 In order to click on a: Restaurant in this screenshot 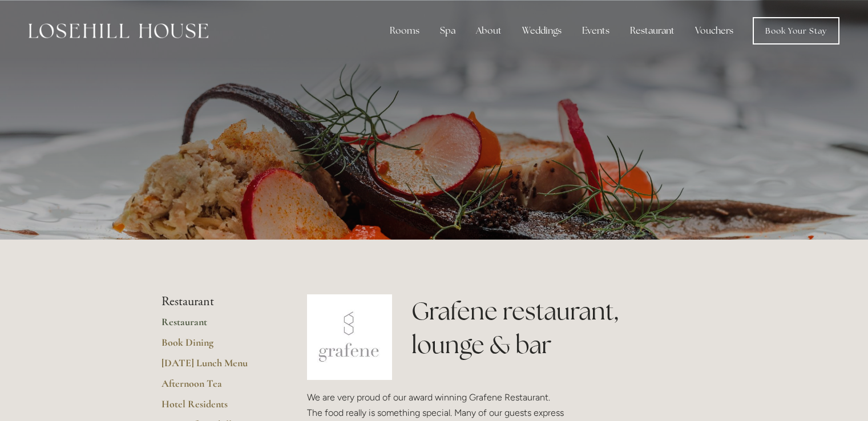, I will do `click(216, 326)`.